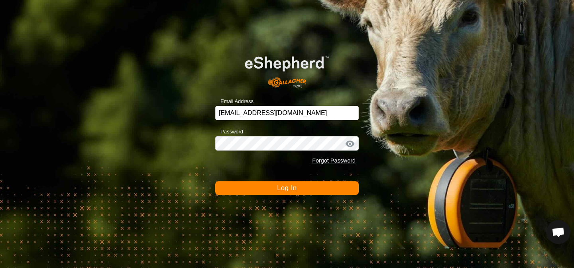 The image size is (574, 268). What do you see at coordinates (287, 113) in the screenshot?
I see `input: Email Address` at bounding box center [287, 113].